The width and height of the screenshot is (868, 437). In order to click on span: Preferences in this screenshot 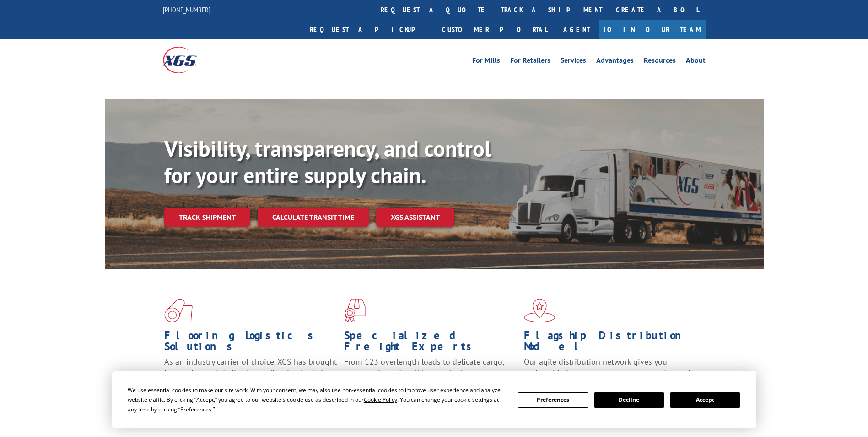, I will do `click(196, 409)`.